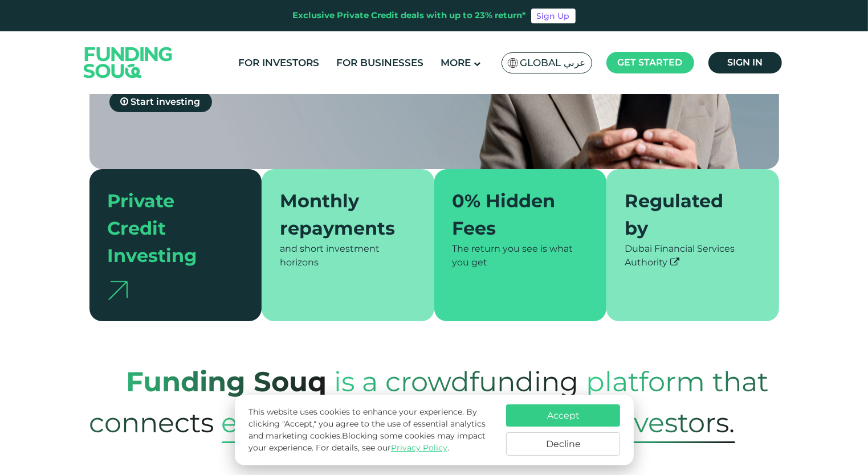 Image resolution: width=868 pixels, height=475 pixels. Describe the element at coordinates (166, 101) in the screenshot. I see `span: Start investing` at that location.